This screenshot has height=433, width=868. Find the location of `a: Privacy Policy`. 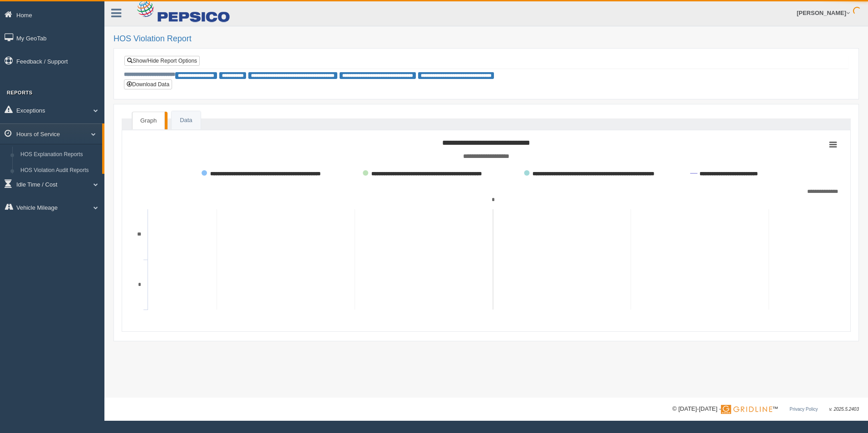

a: Privacy Policy is located at coordinates (804, 409).